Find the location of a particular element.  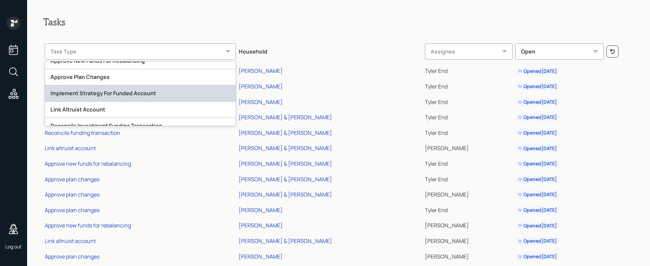

div: Task Type is located at coordinates (140, 51).